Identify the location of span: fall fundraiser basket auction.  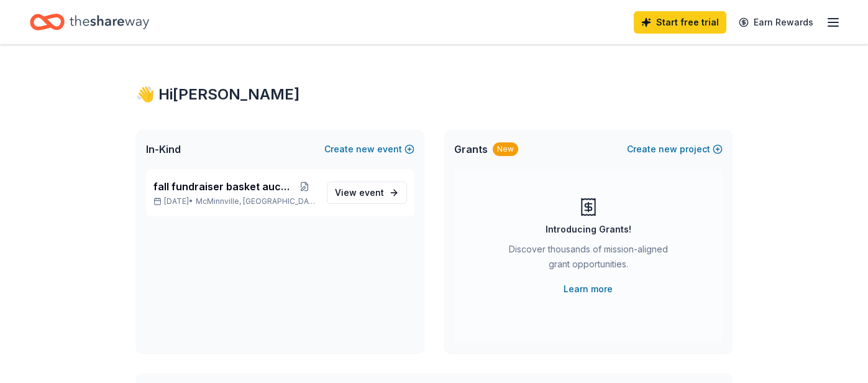
(223, 186).